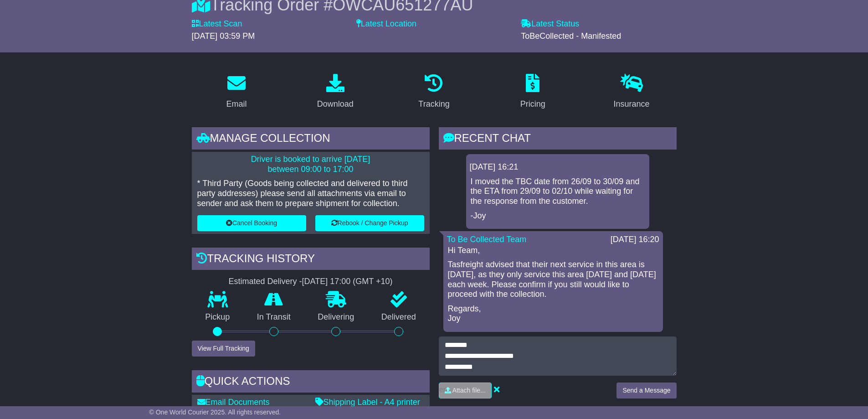  What do you see at coordinates (571, 36) in the screenshot?
I see `span: ToBeCollected - Manifested` at bounding box center [571, 36].